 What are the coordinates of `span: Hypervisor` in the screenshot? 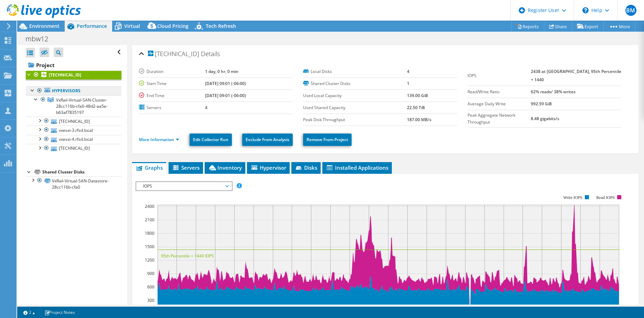 It's located at (268, 168).